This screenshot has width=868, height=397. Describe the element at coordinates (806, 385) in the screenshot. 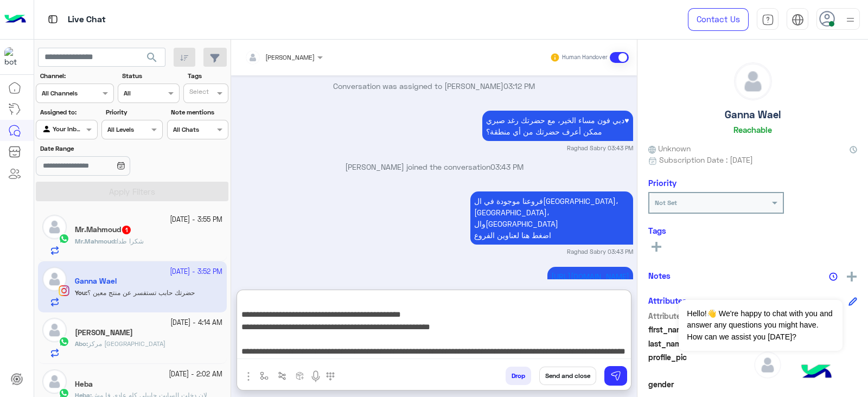

I see `span: null` at that location.